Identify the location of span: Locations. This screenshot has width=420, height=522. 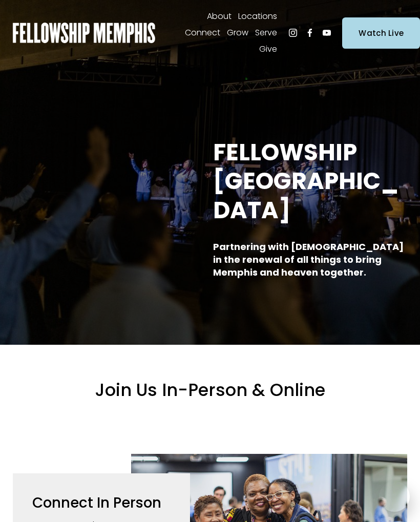
(258, 17).